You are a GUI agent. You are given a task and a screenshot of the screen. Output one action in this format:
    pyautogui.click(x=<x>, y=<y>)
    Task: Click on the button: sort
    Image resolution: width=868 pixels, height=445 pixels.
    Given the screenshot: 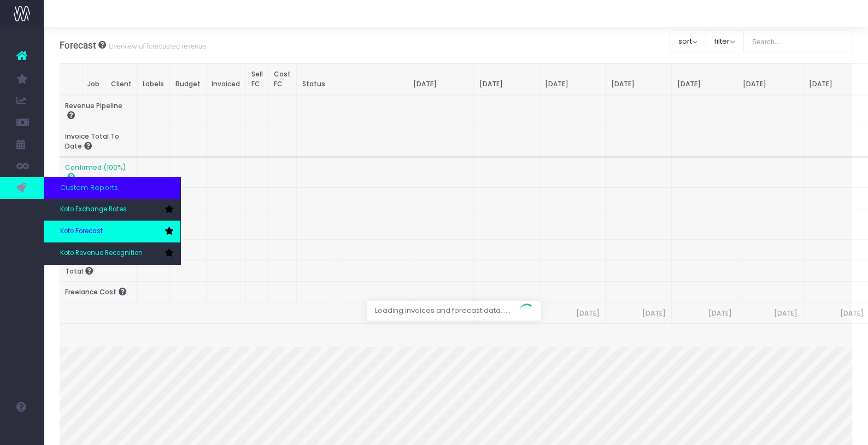 What is the action you would take?
    pyautogui.click(x=688, y=41)
    